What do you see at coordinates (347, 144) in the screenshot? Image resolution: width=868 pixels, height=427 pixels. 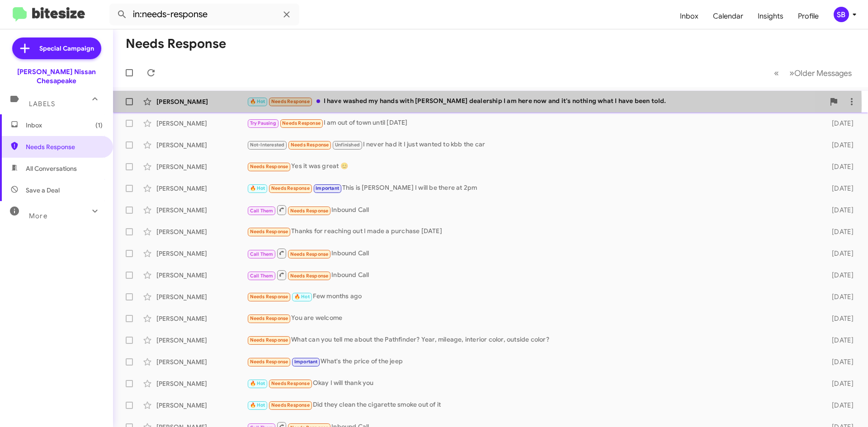 I see `span: Unfinished` at bounding box center [347, 144].